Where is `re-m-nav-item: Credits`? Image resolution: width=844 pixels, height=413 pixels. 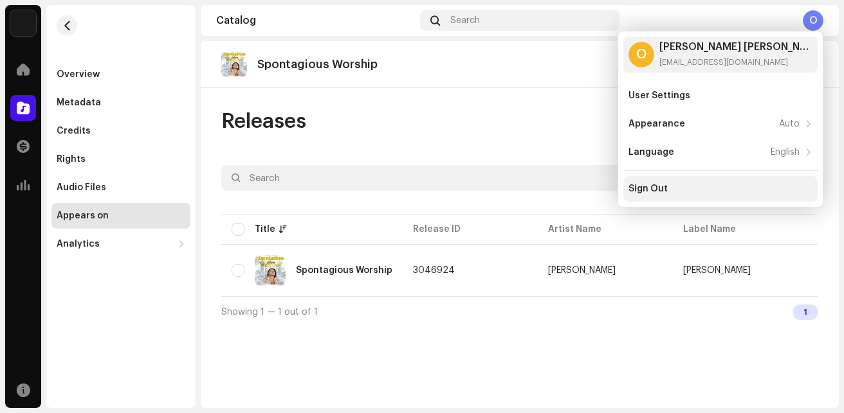
re-m-nav-item: Credits is located at coordinates (121, 131).